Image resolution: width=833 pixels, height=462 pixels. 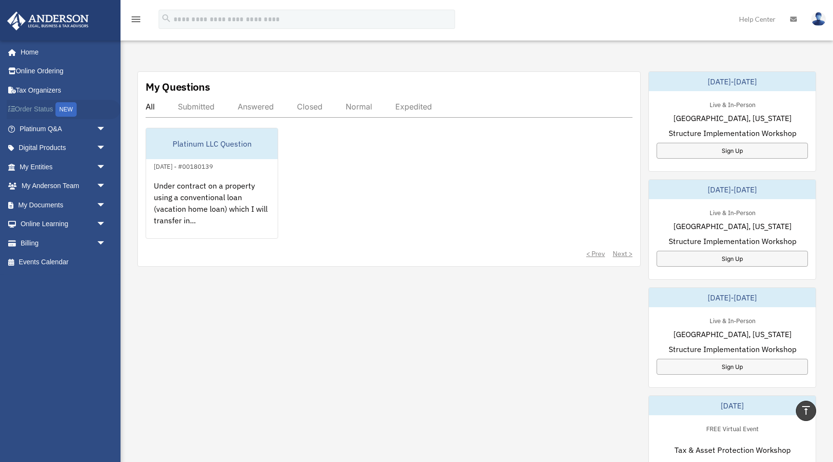 I want to click on div: Platinum LLC Question, so click(x=212, y=144).